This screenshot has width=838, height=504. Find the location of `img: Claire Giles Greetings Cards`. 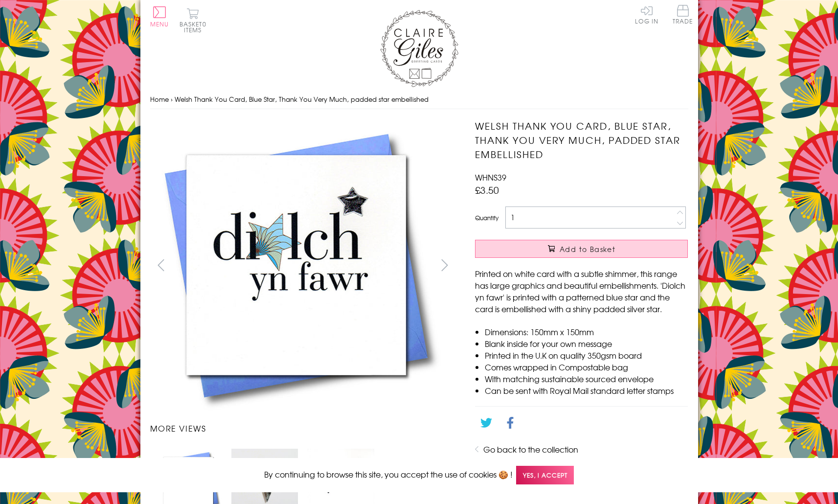

img: Claire Giles Greetings Cards is located at coordinates (419, 48).